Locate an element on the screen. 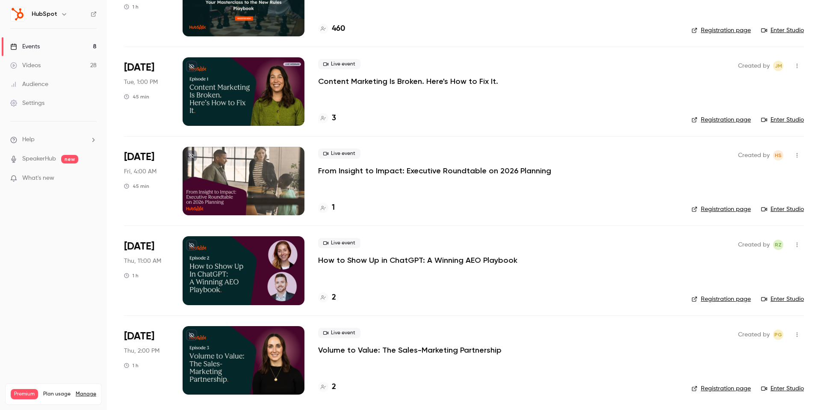  a: From Insight to Impact: Executive Roundtable on 2026 Planning is located at coordinates (435, 171).